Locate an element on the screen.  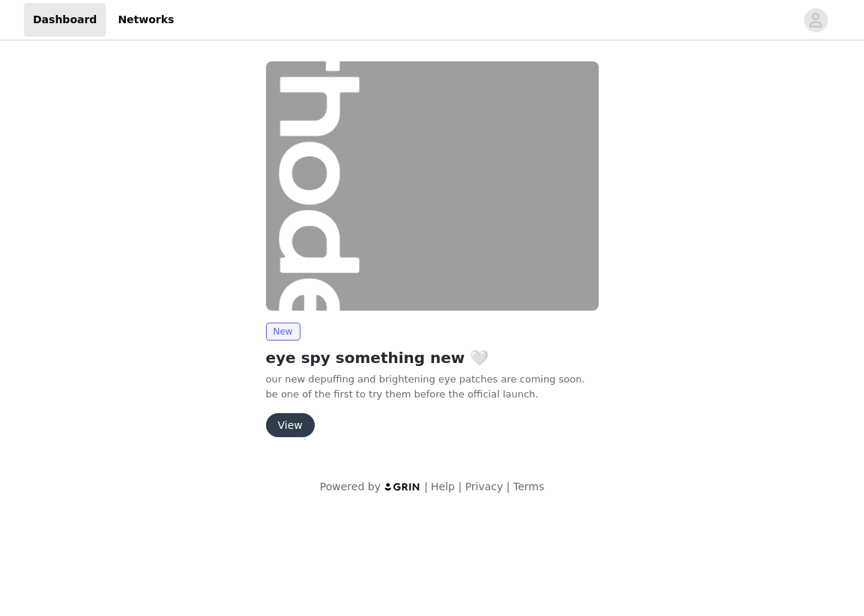
img: rhode skin is located at coordinates (432, 185).